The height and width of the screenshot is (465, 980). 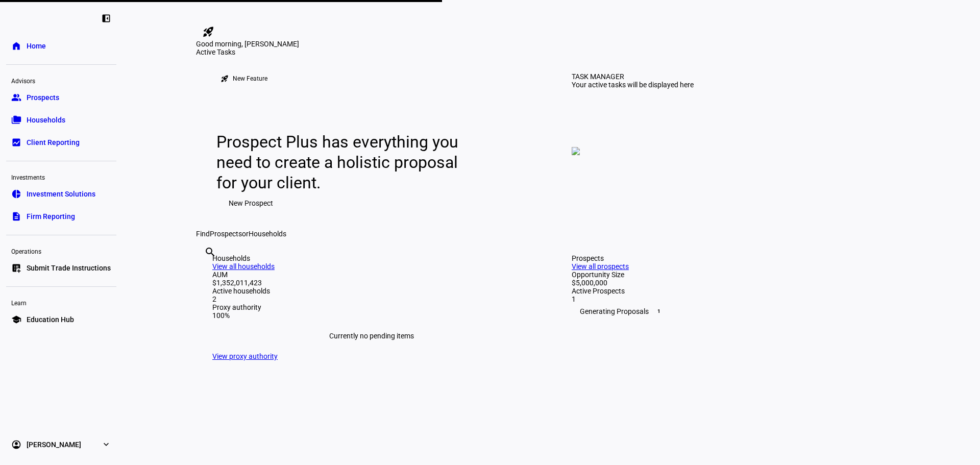 I want to click on div: $1,352,011,423, so click(x=371, y=282).